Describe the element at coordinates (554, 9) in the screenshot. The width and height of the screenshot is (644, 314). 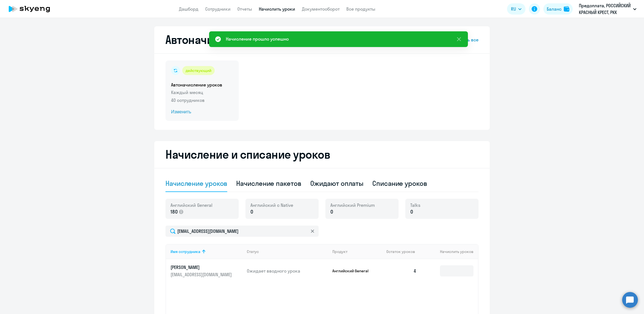
I see `div: Баланс` at that location.